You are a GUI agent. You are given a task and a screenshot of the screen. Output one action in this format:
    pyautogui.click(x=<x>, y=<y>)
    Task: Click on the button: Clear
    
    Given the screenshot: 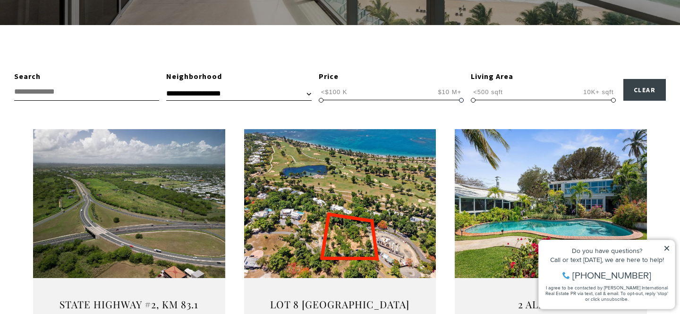 What is the action you would take?
    pyautogui.click(x=645, y=90)
    